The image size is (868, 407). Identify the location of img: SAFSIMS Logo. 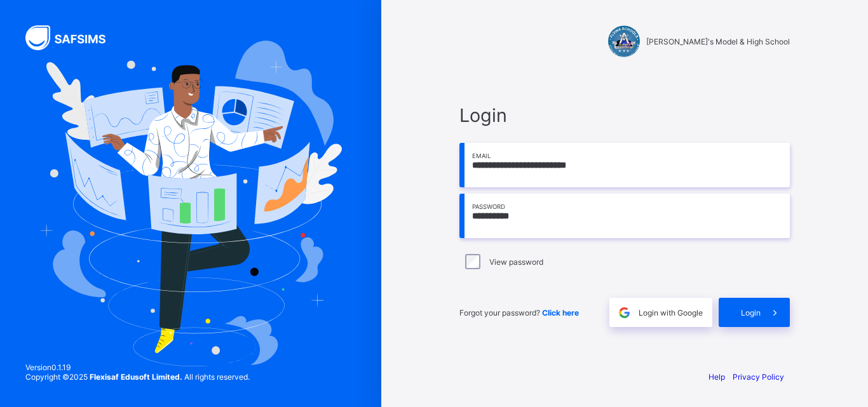
(73, 37).